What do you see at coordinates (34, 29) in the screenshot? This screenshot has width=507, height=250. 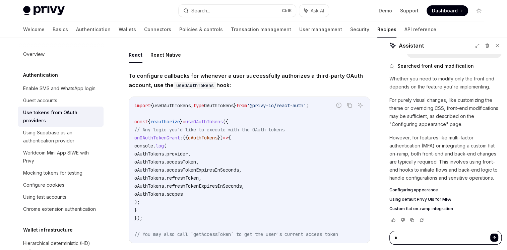 I see `a: Welcome` at bounding box center [34, 29].